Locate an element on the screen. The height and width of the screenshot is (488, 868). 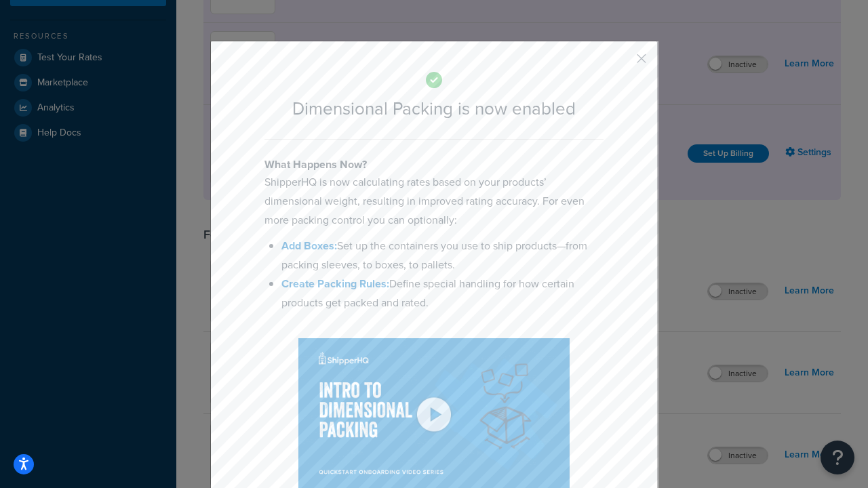
h4: What Happens Now? is located at coordinates (434, 165).